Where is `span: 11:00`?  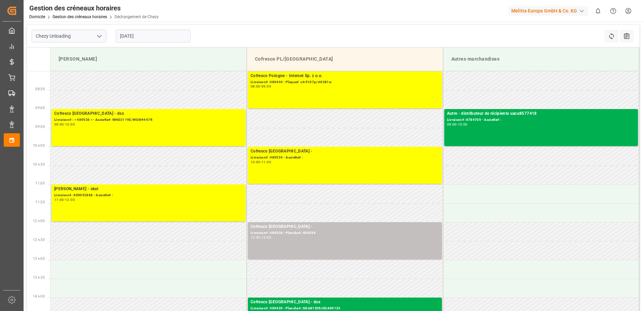
span: 11:00 is located at coordinates (40, 183).